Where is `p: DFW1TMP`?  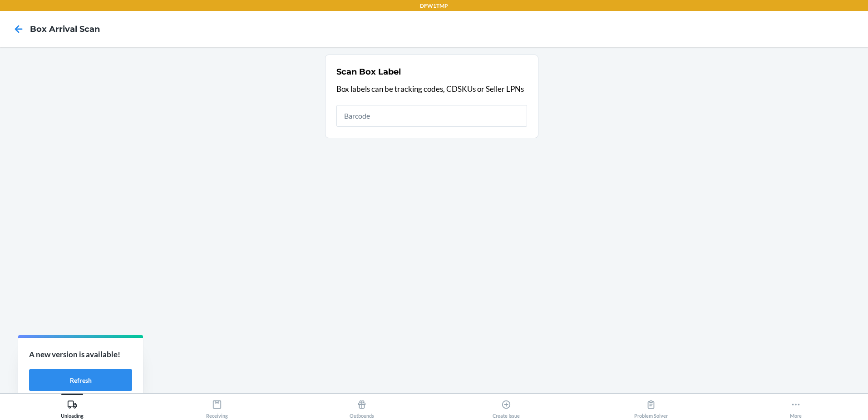
p: DFW1TMP is located at coordinates (434, 6).